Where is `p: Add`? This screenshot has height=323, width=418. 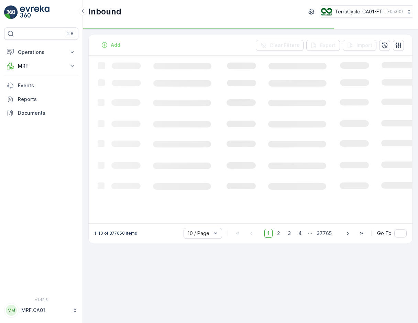
p: Add is located at coordinates (116, 45).